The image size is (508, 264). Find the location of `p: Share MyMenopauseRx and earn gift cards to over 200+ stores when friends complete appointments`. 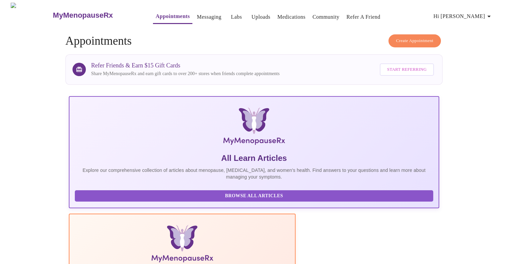

p: Share MyMenopauseRx and earn gift cards to over 200+ stores when friends complete appointments is located at coordinates (186, 74).